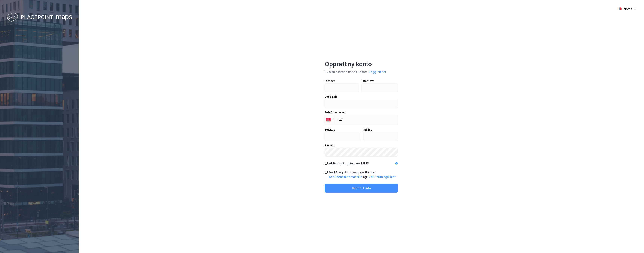 The width and height of the screenshot is (644, 253). Describe the element at coordinates (330, 120) in the screenshot. I see `div: Norway: + 47` at that location.